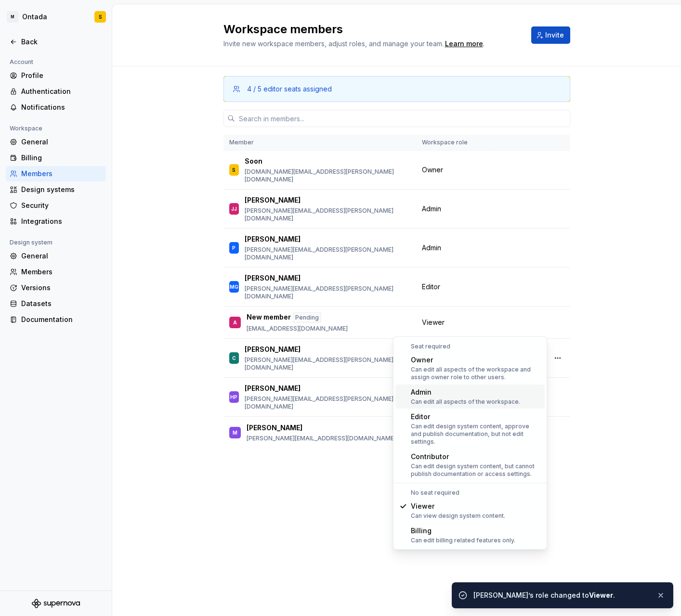 This screenshot has width=681, height=616. What do you see at coordinates (62, 189) in the screenshot?
I see `div: Design systems` at bounding box center [62, 189].